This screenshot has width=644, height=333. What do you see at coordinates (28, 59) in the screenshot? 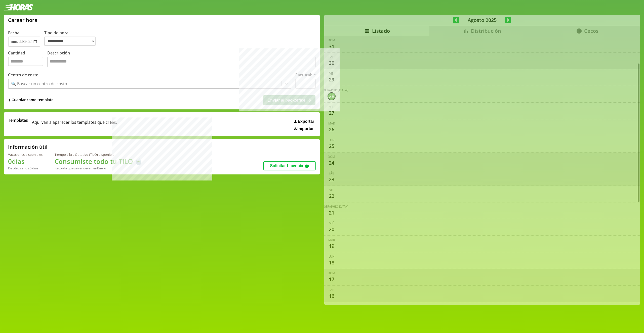
I see `label: Cantidad` at bounding box center [28, 59].